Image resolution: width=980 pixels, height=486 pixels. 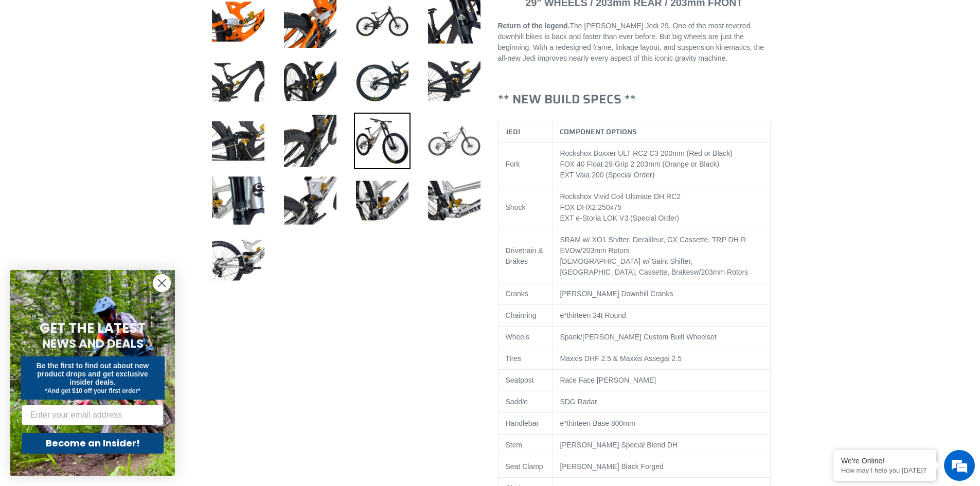 What do you see at coordinates (526, 294) in the screenshot?
I see `td: Cranks` at bounding box center [526, 294].